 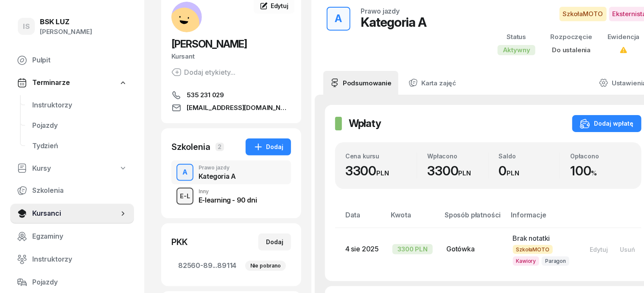 What do you see at coordinates (203, 72) in the screenshot?
I see `div: Dodaj etykiety...` at bounding box center [203, 72].